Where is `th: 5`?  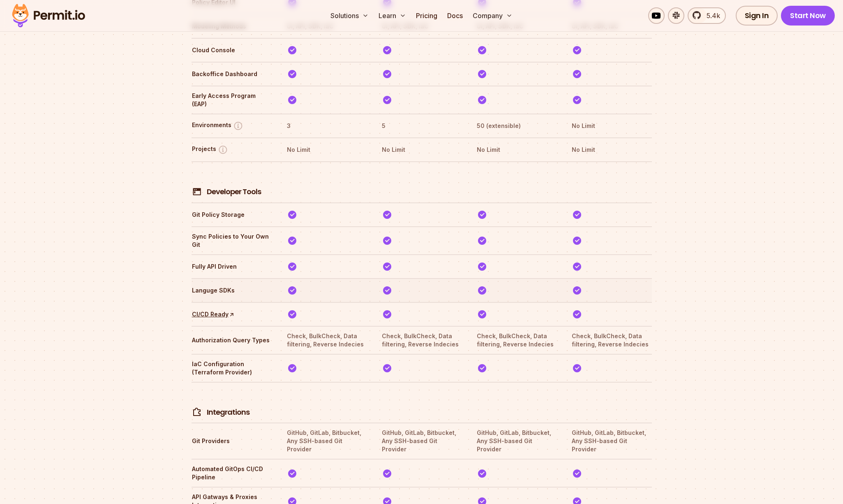
th: 5 is located at coordinates (422, 126).